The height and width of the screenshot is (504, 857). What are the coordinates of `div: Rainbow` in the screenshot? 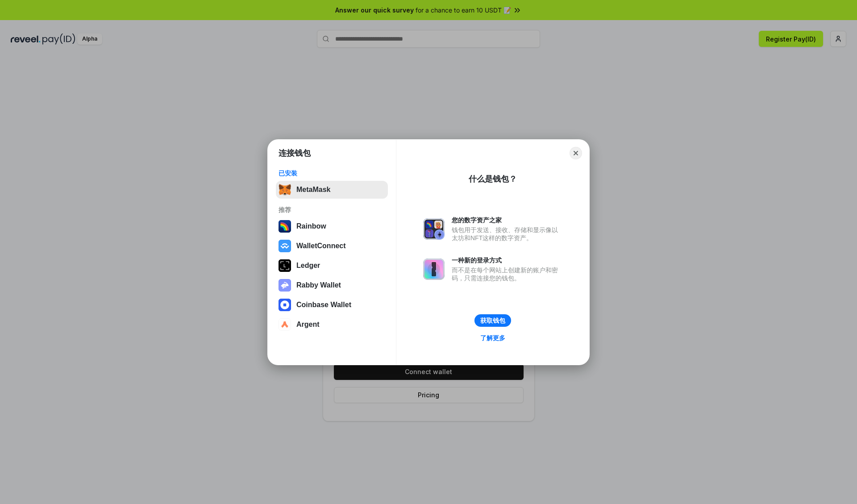 It's located at (311, 226).